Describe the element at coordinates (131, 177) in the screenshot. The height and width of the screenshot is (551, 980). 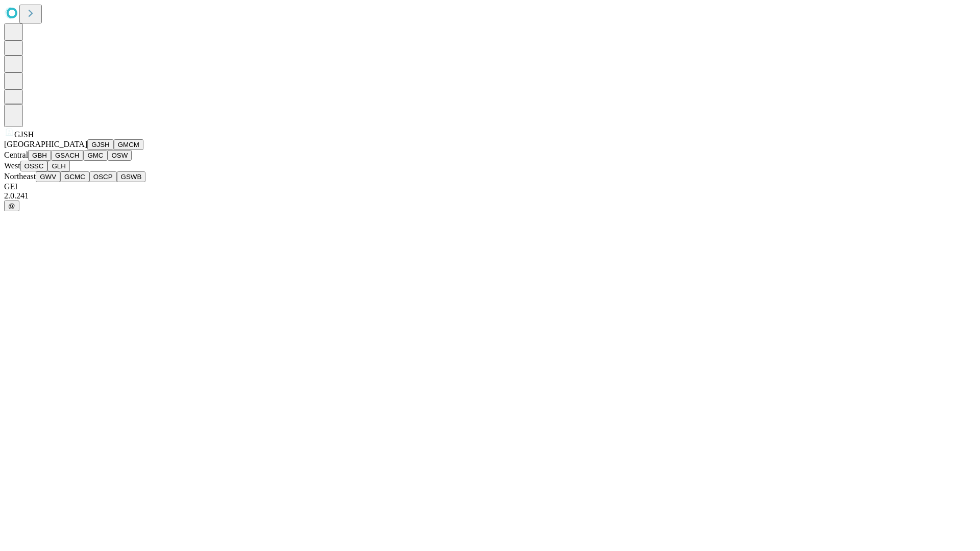
I see `button: GSWB` at that location.